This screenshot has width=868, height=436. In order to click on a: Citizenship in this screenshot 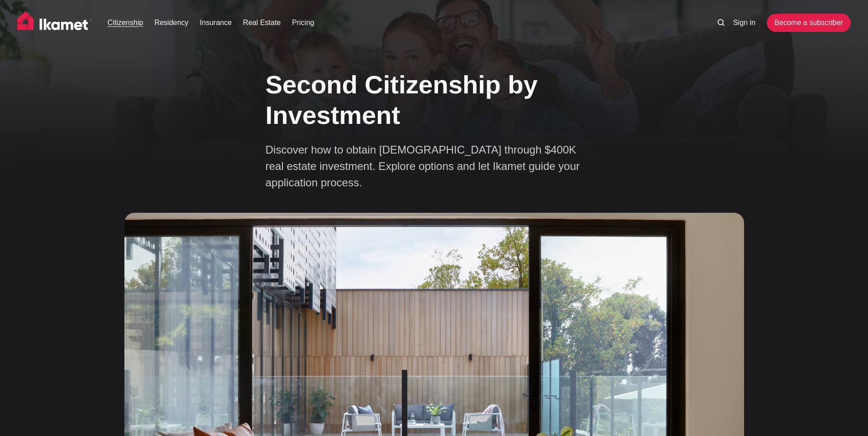, I will do `click(125, 23)`.